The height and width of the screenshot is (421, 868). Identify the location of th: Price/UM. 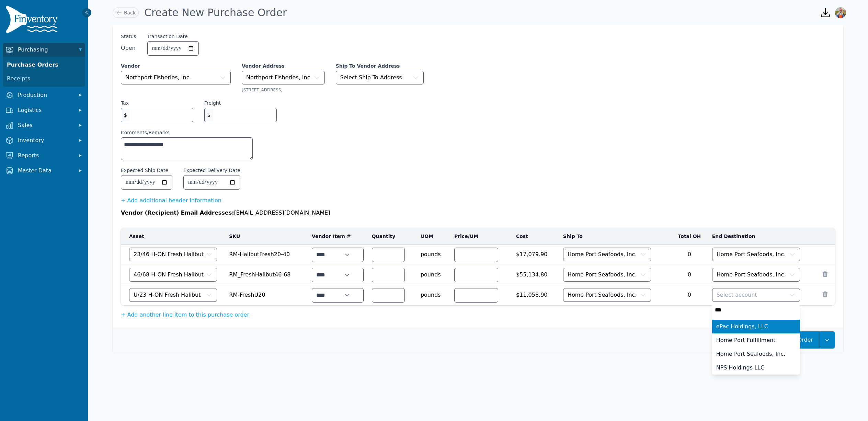
(481, 236).